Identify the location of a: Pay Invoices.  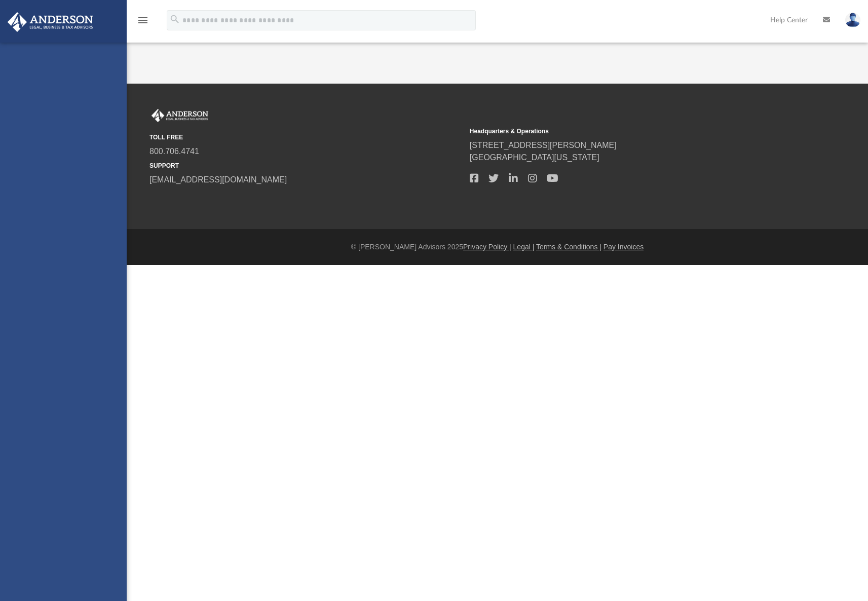
(623, 247).